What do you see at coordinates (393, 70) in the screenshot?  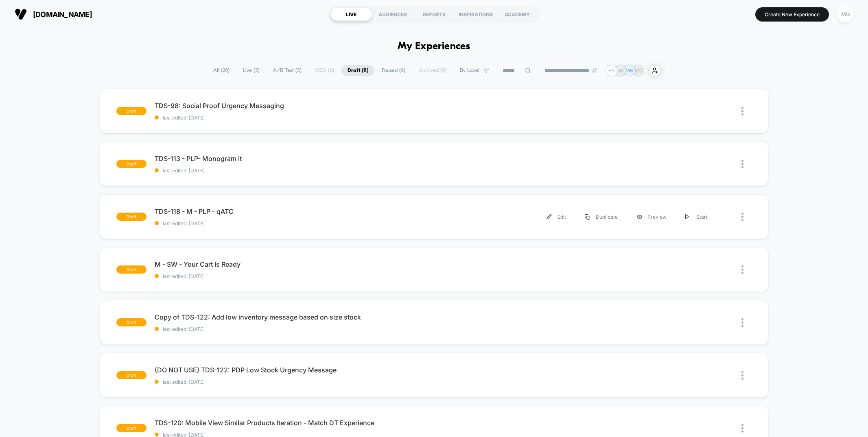 I see `span: Paused ( 6 )` at bounding box center [393, 70].